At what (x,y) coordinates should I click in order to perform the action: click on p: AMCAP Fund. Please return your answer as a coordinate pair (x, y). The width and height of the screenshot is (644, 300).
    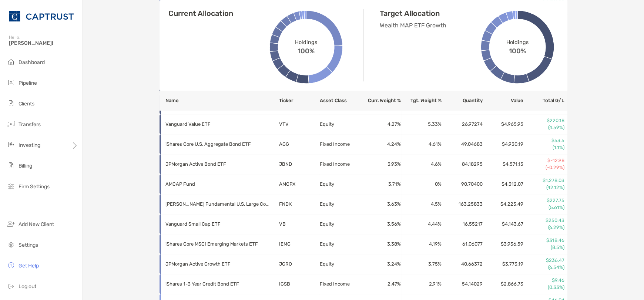
    Looking at the image, I should click on (218, 184).